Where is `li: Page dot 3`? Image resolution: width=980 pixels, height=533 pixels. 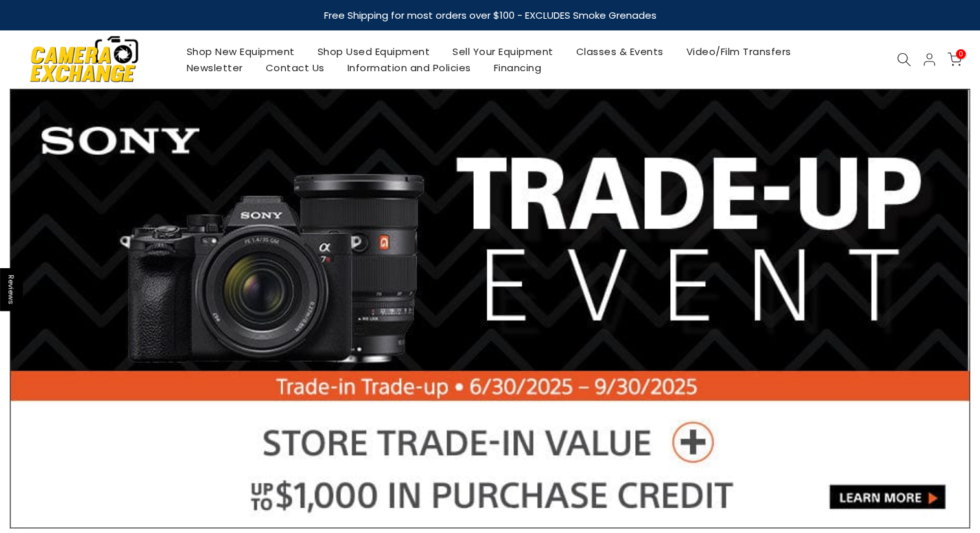
li: Page dot 3 is located at coordinates (483, 511).